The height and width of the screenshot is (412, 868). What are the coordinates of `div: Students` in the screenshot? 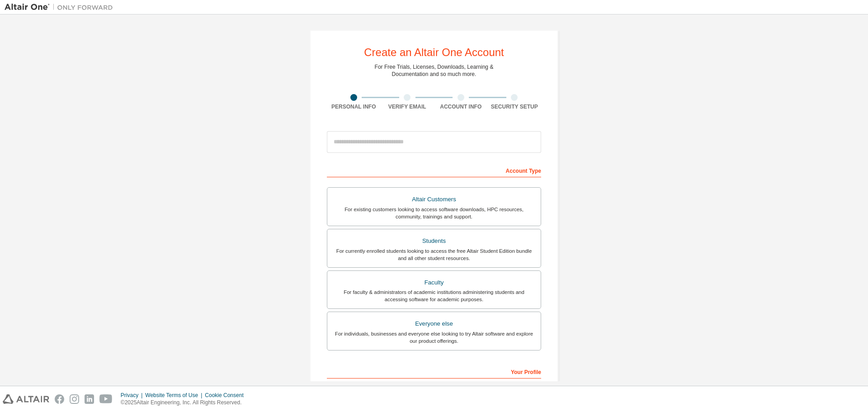 It's located at (434, 241).